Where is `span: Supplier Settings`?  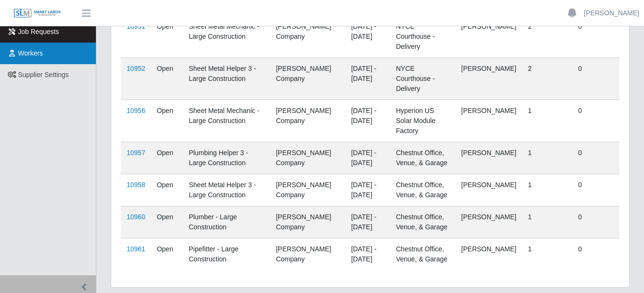 span: Supplier Settings is located at coordinates (43, 75).